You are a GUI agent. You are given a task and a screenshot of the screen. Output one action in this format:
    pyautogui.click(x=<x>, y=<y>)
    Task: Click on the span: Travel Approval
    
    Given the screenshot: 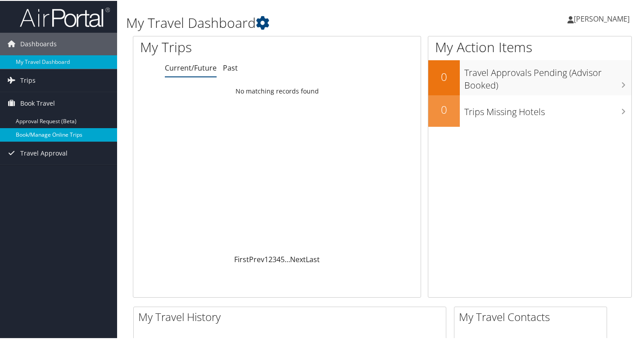 What is the action you would take?
    pyautogui.click(x=44, y=153)
    